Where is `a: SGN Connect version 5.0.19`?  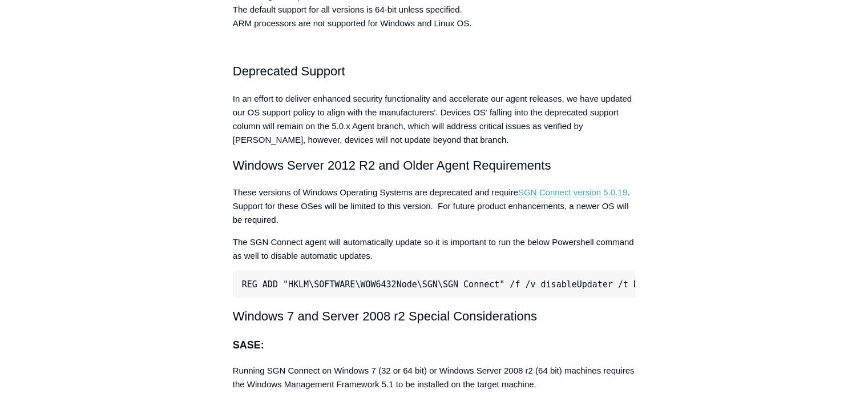 a: SGN Connect version 5.0.19 is located at coordinates (572, 192).